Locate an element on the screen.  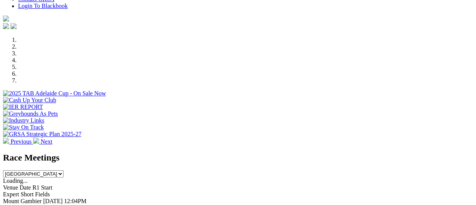
a: Previous is located at coordinates (18, 141).